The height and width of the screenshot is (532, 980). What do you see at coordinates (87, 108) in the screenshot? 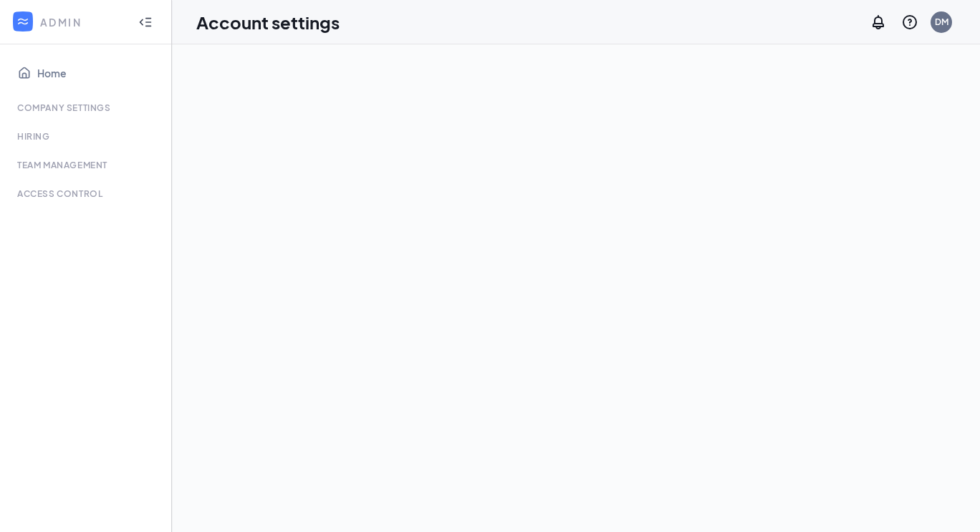
I see `div: Company Settings` at bounding box center [87, 108].